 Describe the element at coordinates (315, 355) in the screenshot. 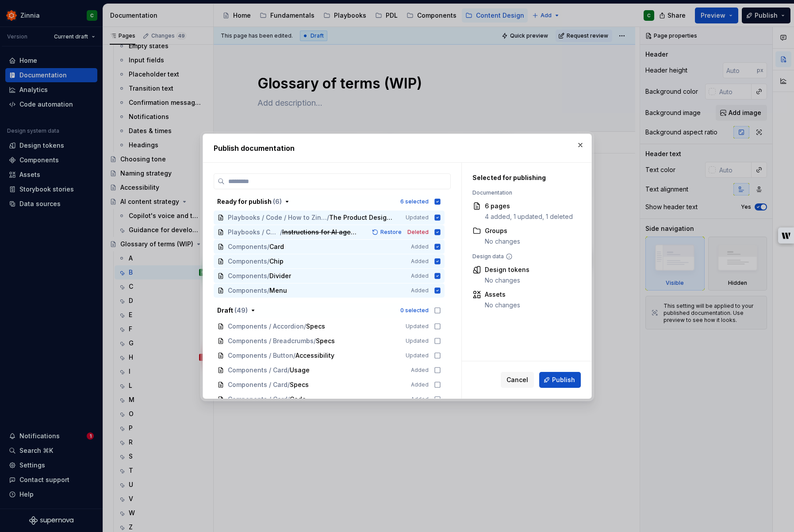

I see `span: Accessibility` at that location.